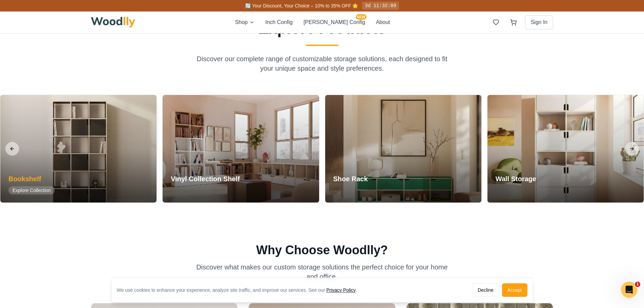 The image size is (644, 308). Describe the element at coordinates (31, 179) in the screenshot. I see `h3: Bookshelf` at that location.